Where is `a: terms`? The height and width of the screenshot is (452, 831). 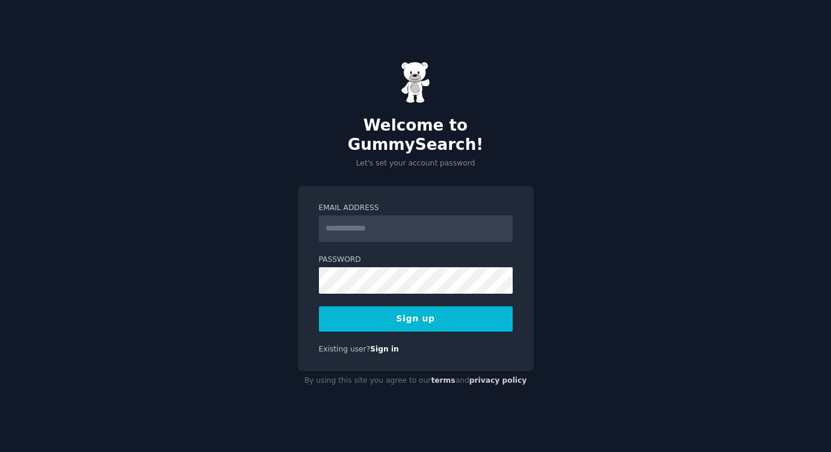
a: terms is located at coordinates (443, 380).